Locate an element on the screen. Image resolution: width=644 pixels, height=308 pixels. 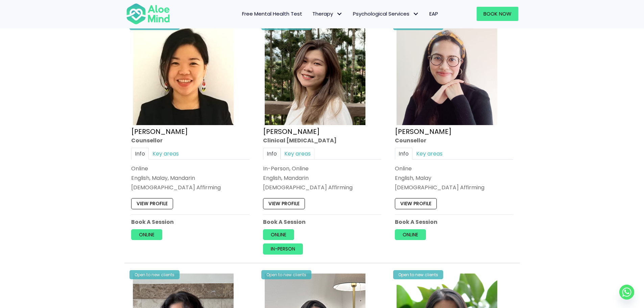
a: In-person is located at coordinates (283, 249).